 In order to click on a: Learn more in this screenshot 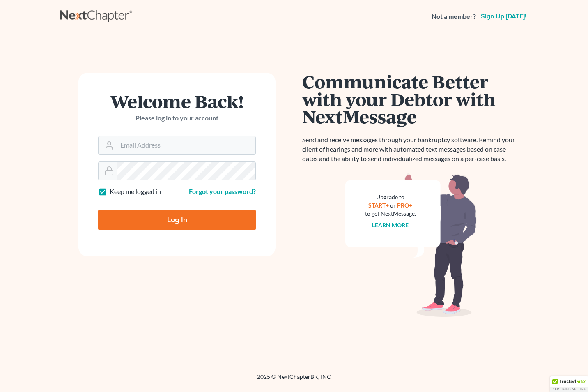, I will do `click(391, 225)`.